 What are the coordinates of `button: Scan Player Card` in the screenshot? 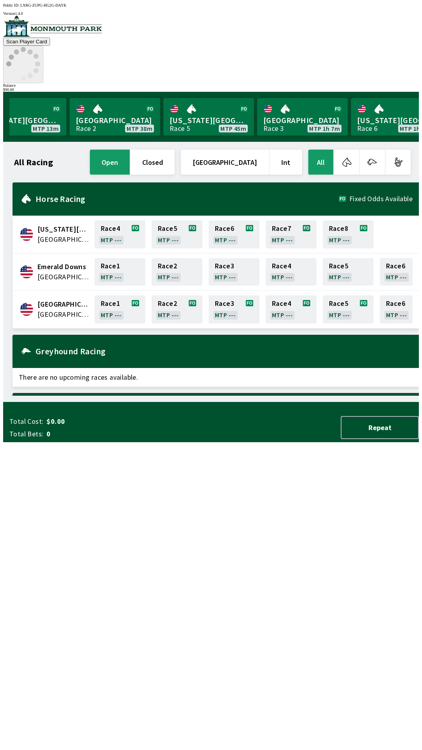 It's located at (27, 41).